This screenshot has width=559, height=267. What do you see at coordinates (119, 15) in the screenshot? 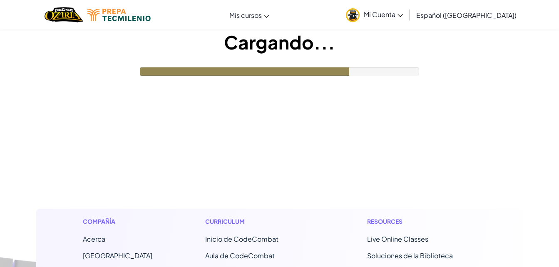
I see `img: Tecmilenio logo` at bounding box center [119, 15].